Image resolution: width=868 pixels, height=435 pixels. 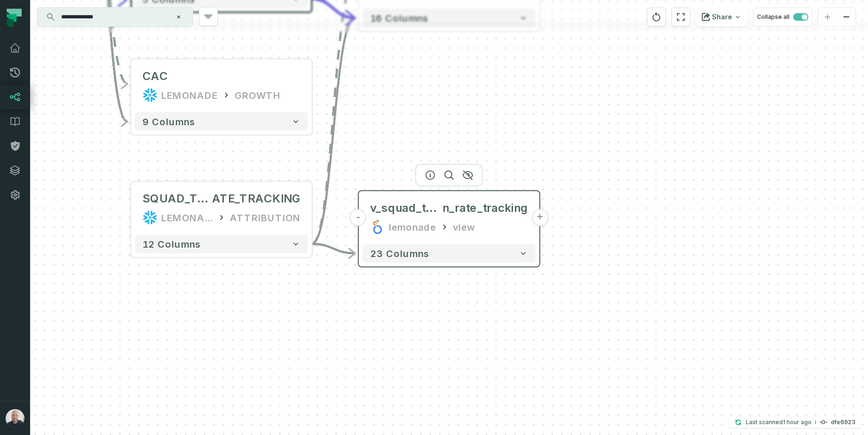 I want to click on h4: dfe6923, so click(x=843, y=422).